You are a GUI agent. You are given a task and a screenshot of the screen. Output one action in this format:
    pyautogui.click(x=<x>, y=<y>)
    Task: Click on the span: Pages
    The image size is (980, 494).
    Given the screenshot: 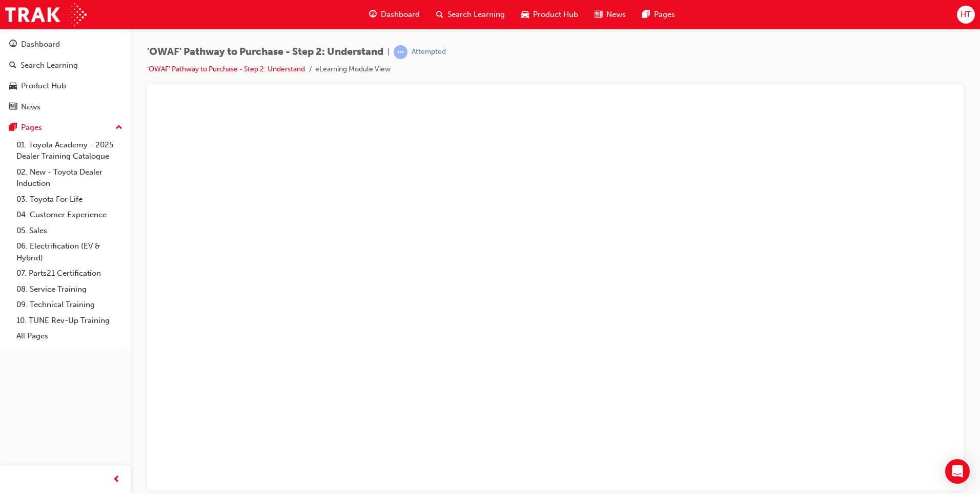 What is the action you would take?
    pyautogui.click(x=664, y=14)
    